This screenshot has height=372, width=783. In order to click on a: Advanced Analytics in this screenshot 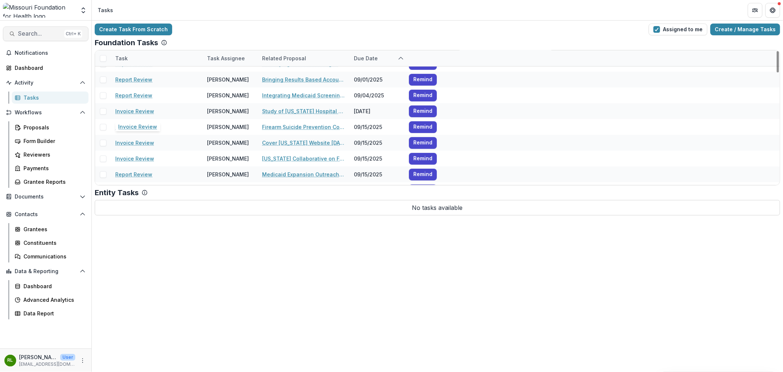, I will do `click(50, 299)`.